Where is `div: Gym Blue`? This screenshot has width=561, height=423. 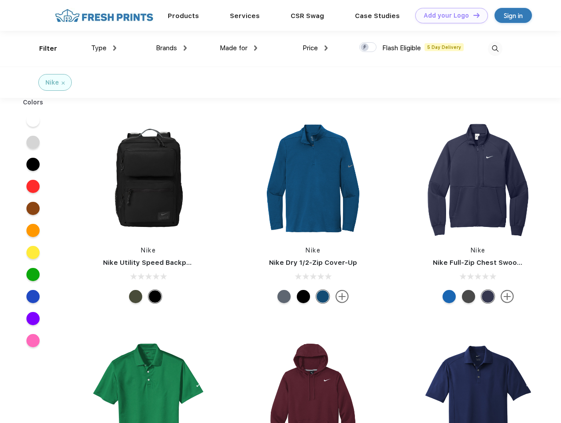
div: Gym Blue is located at coordinates (323, 296).